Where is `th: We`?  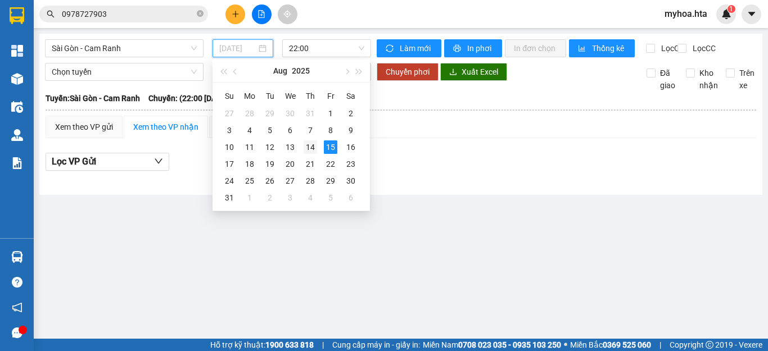
th: We is located at coordinates (290, 96).